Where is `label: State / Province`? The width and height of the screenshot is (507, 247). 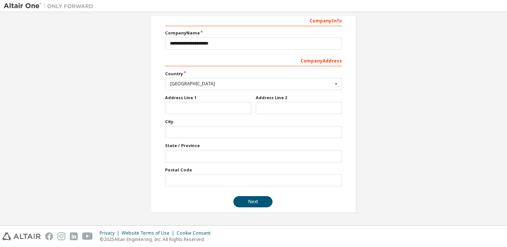
label: State / Province is located at coordinates (254, 145).